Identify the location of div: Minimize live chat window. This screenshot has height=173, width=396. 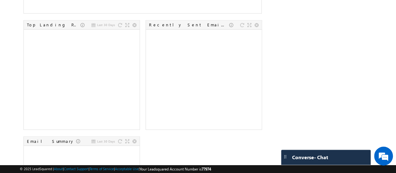
(110, 11).